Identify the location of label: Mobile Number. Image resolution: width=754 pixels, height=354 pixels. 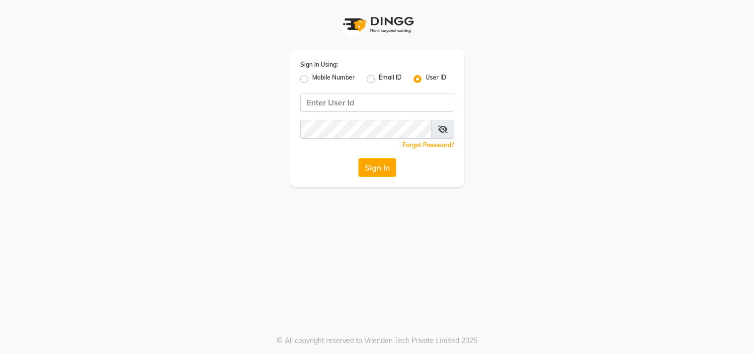
(334, 79).